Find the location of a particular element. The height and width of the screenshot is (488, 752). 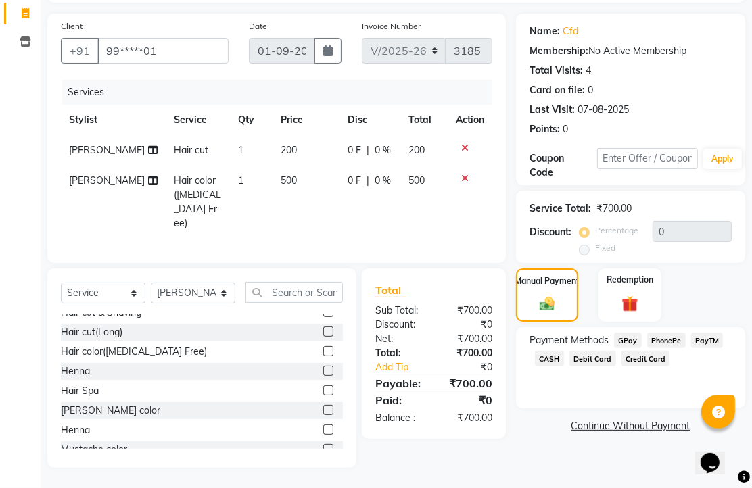

div: Service Total: is located at coordinates (560, 208).